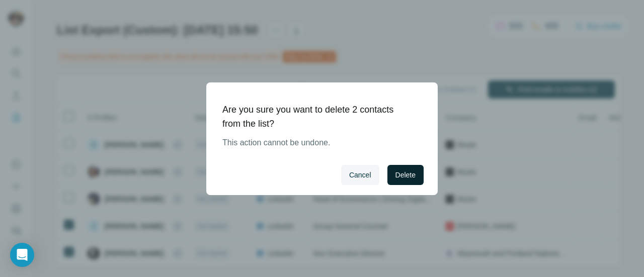 The width and height of the screenshot is (644, 277). Describe the element at coordinates (318, 143) in the screenshot. I see `p: This action cannot be undone.` at that location.